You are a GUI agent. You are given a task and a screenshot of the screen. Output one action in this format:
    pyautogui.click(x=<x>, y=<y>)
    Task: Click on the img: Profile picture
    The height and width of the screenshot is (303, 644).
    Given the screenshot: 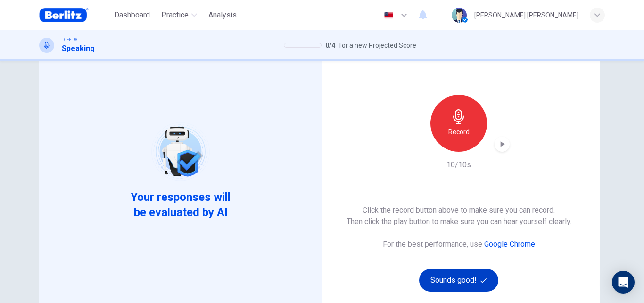 What is the action you would take?
    pyautogui.click(x=459, y=15)
    